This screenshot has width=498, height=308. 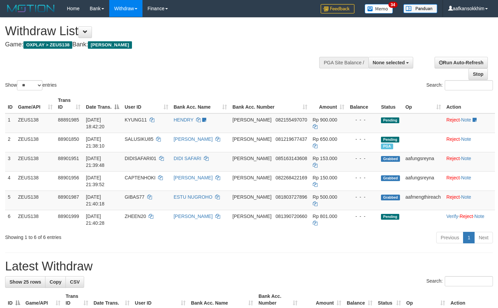 What do you see at coordinates (68, 120) in the screenshot?
I see `span: 88891985` at bounding box center [68, 120].